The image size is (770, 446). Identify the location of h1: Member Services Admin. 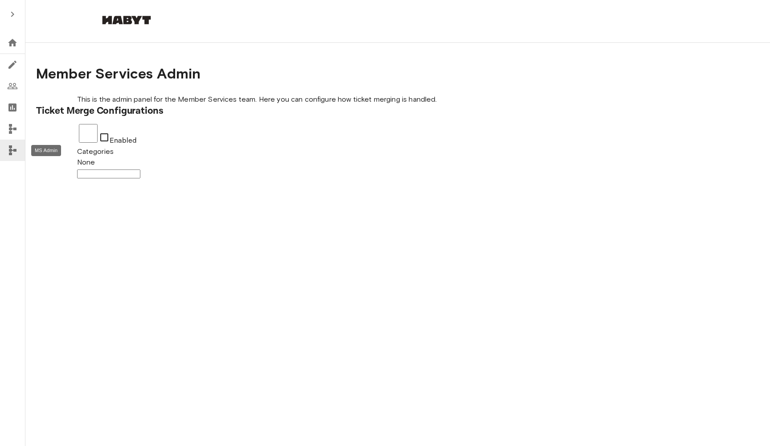
(398, 74).